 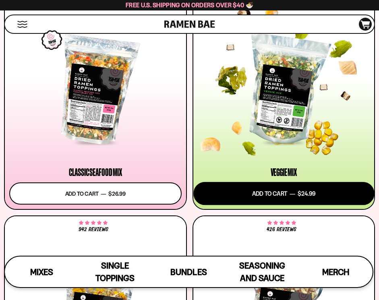 What do you see at coordinates (284, 172) in the screenshot?
I see `div: Veggie Mix` at bounding box center [284, 172].